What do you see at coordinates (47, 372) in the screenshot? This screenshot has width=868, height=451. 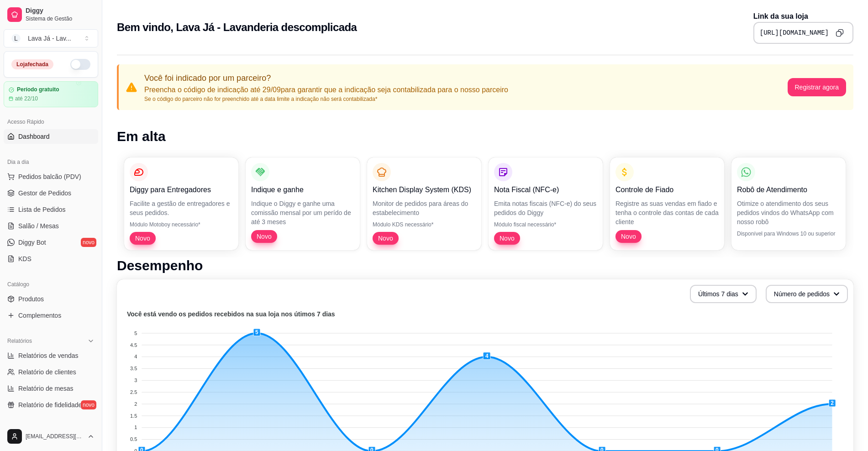 I see `span: Relatório de clientes` at bounding box center [47, 372].